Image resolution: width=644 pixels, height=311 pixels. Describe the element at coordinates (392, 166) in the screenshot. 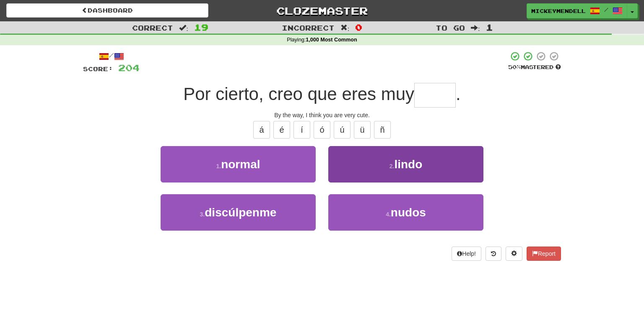

I see `small: 2 .` at that location.